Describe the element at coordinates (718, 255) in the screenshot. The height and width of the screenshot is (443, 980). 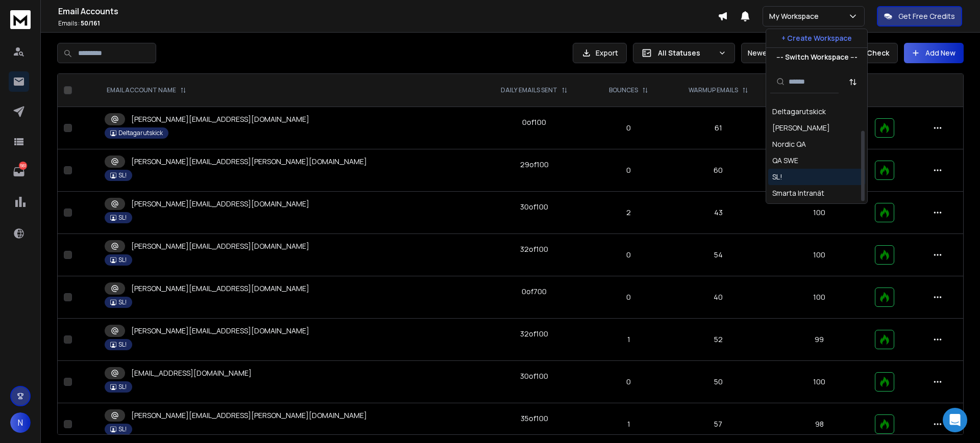
I see `td: 54` at that location.